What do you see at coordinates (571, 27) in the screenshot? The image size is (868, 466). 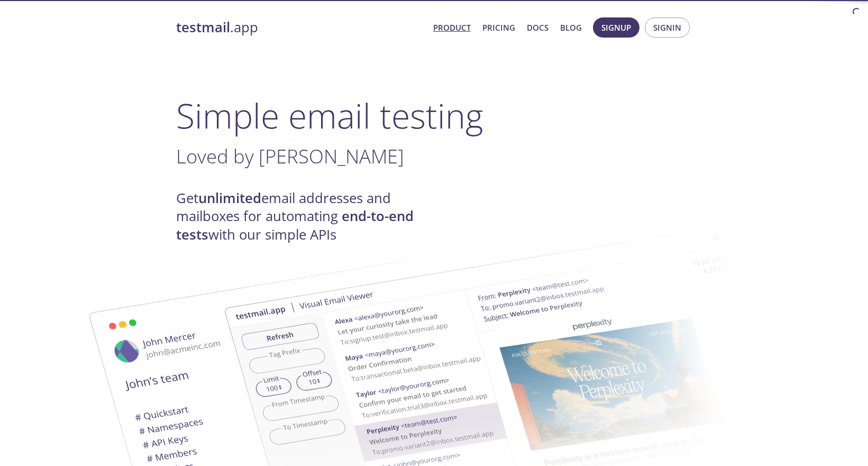 I see `a: Blog` at bounding box center [571, 27].